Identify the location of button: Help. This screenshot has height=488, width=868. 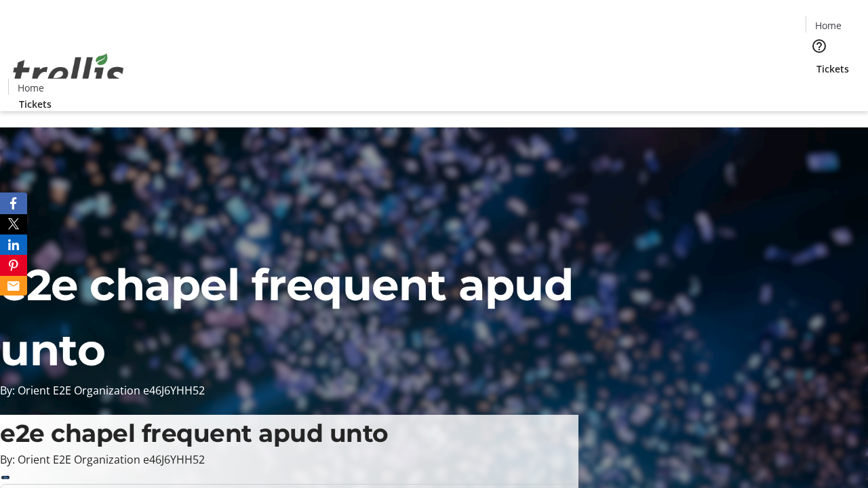
(820, 46).